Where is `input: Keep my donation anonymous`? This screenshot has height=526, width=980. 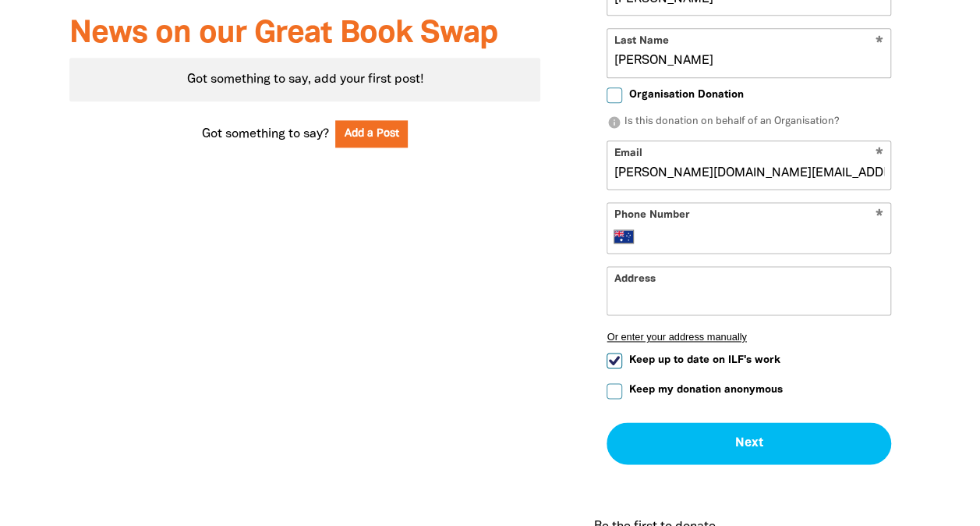 input: Keep my donation anonymous is located at coordinates (614, 391).